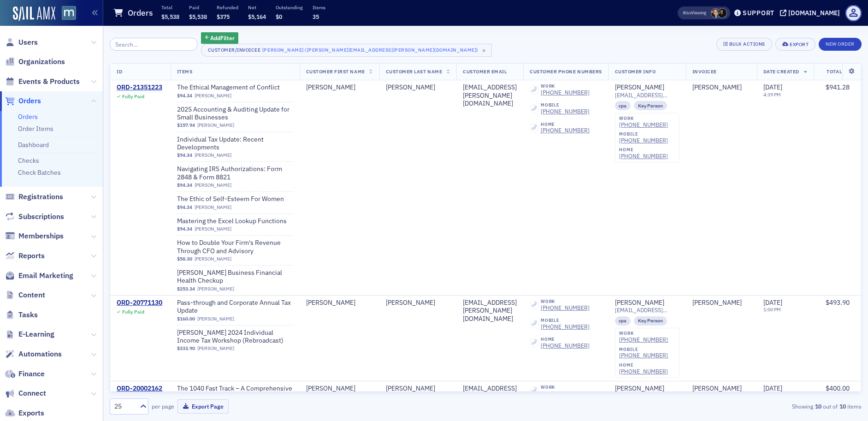  Describe the element at coordinates (235, 222) in the screenshot. I see `span: Mastering the Excel Lookup Functions` at that location.